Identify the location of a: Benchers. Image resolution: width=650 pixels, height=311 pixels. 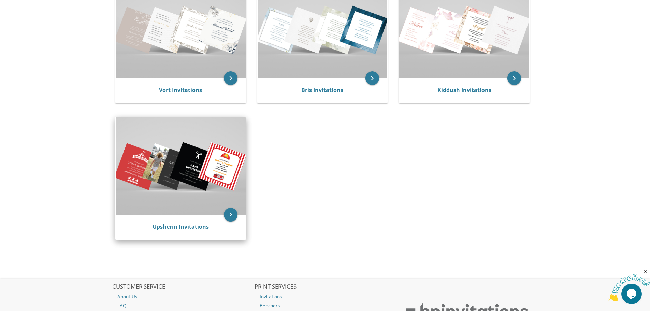
(325, 305).